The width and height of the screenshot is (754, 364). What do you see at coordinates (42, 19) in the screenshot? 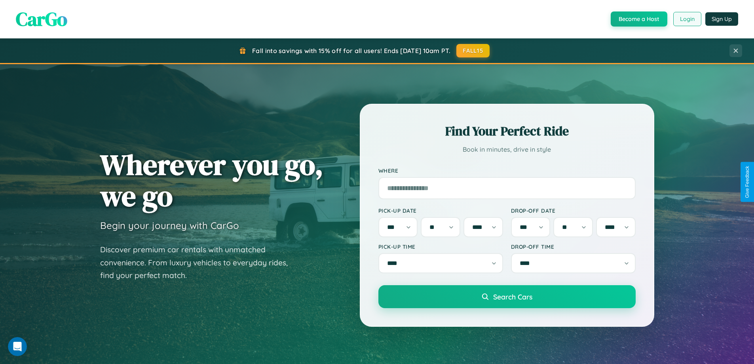
I see `span: CarGo` at bounding box center [42, 19].